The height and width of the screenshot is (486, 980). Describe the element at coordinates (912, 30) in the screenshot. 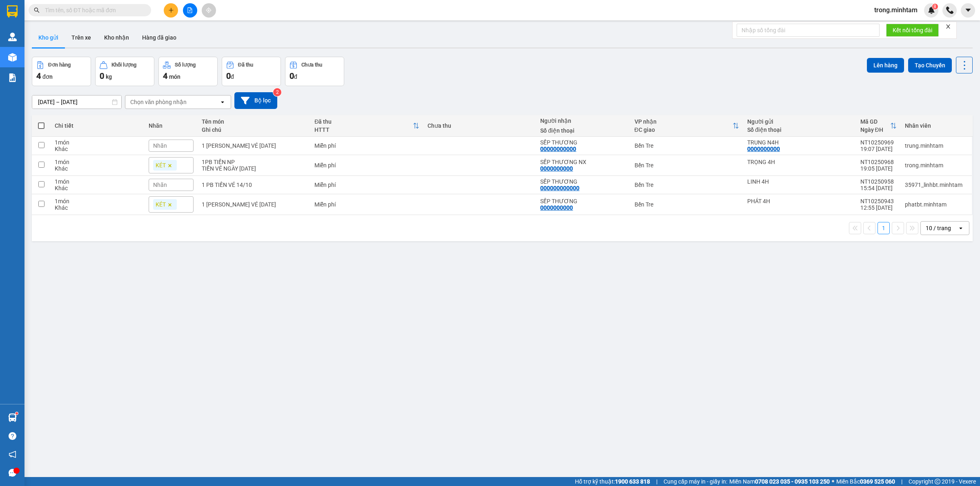

I see `span: Kết nối tổng đài` at that location.